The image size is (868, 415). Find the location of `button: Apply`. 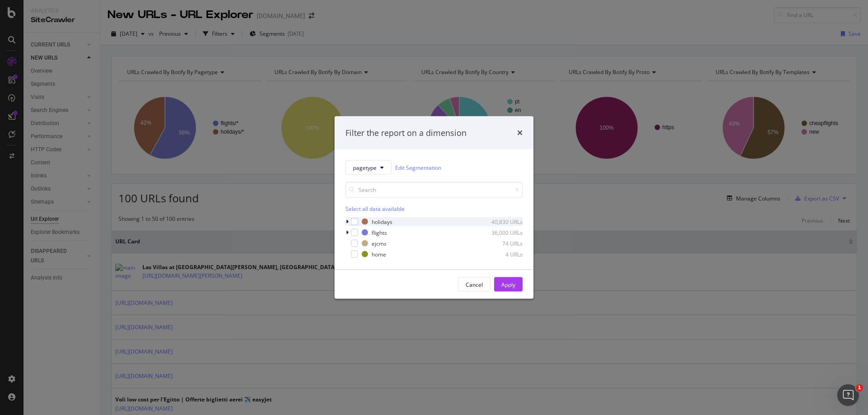

button: Apply is located at coordinates (508, 285).